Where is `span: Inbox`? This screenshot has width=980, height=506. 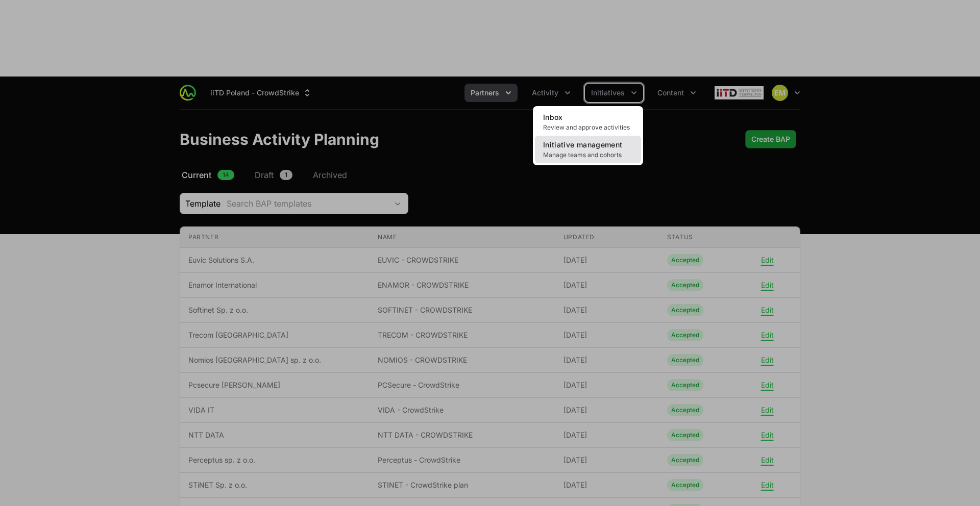 span: Inbox is located at coordinates (553, 117).